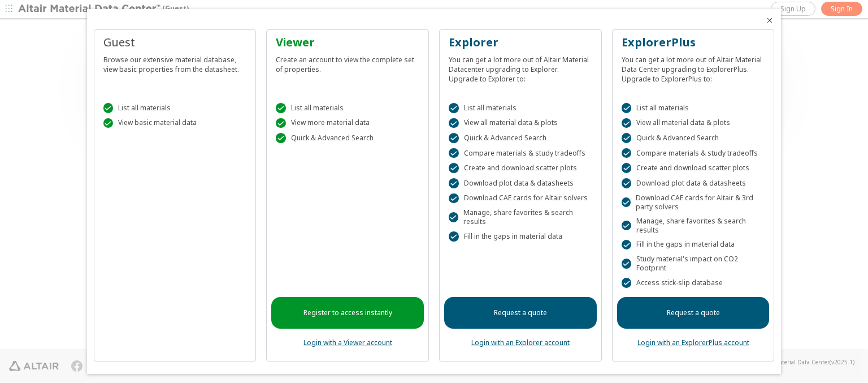  Describe the element at coordinates (693, 342) in the screenshot. I see `a: Login with an ExplorerPlus account` at that location.